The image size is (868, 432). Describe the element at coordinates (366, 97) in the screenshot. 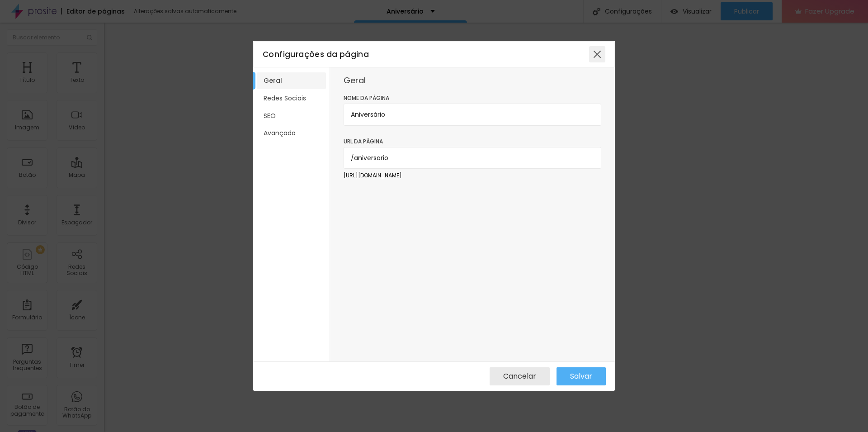

I see `span: Nome da página` at that location.